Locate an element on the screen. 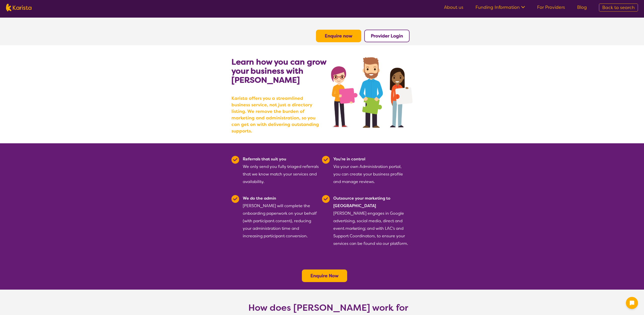 Image resolution: width=644 pixels, height=315 pixels. div: Via your own Administration portal, you can create your business profile and manage reviews. is located at coordinates (371, 170).